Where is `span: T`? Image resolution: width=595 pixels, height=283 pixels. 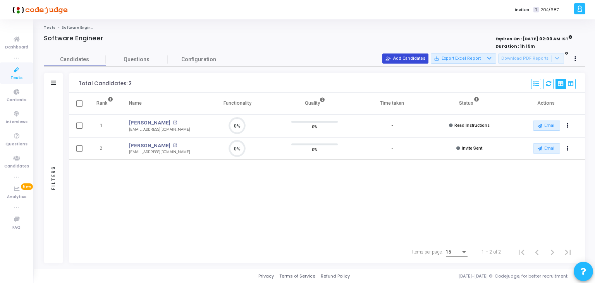
span: T is located at coordinates (536, 10).